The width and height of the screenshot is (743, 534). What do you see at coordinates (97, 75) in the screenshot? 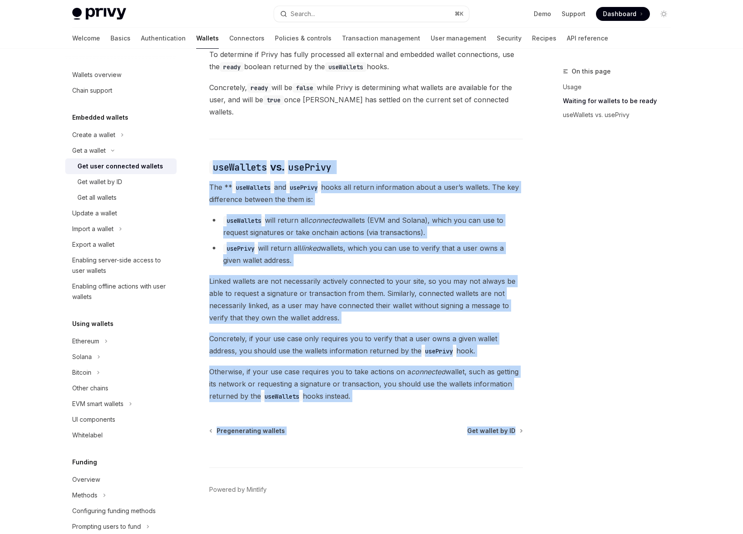
I see `div: Wallets overview` at bounding box center [97, 75].